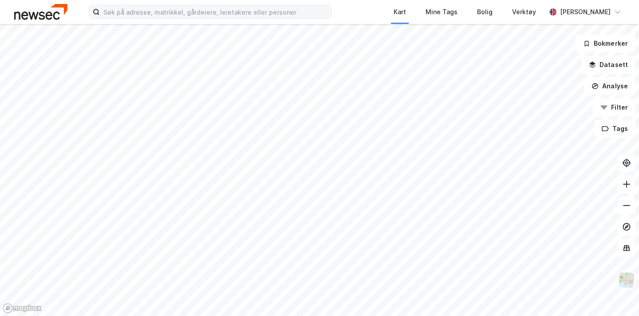 This screenshot has width=639, height=316. I want to click on div: Kart, so click(400, 12).